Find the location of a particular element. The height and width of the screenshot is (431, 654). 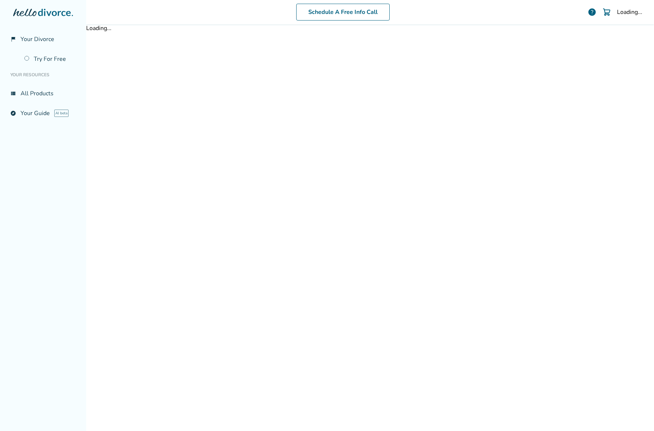

img: Cart is located at coordinates (607, 12).